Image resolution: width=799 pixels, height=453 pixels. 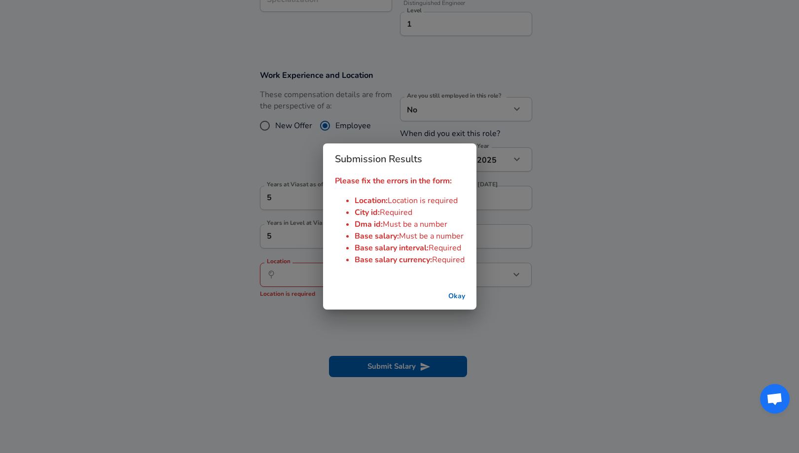 What do you see at coordinates (393, 181) in the screenshot?
I see `strong: Please fix the errors in the form:` at bounding box center [393, 181].